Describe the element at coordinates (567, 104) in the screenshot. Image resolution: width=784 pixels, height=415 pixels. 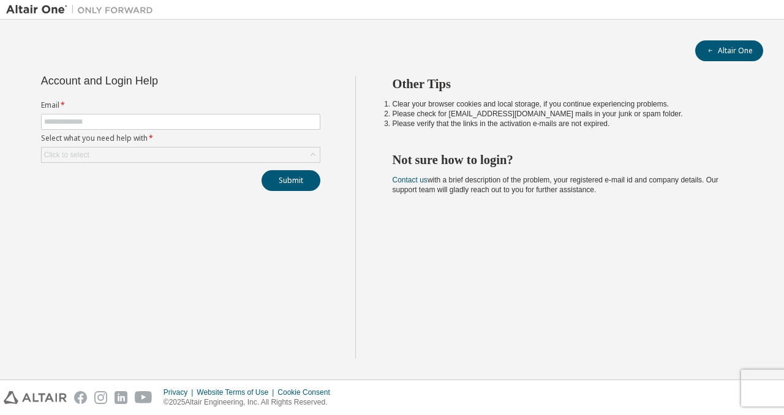
I see `li: Clear your browser cookies and local storage, if you continue experiencing problems.` at that location.